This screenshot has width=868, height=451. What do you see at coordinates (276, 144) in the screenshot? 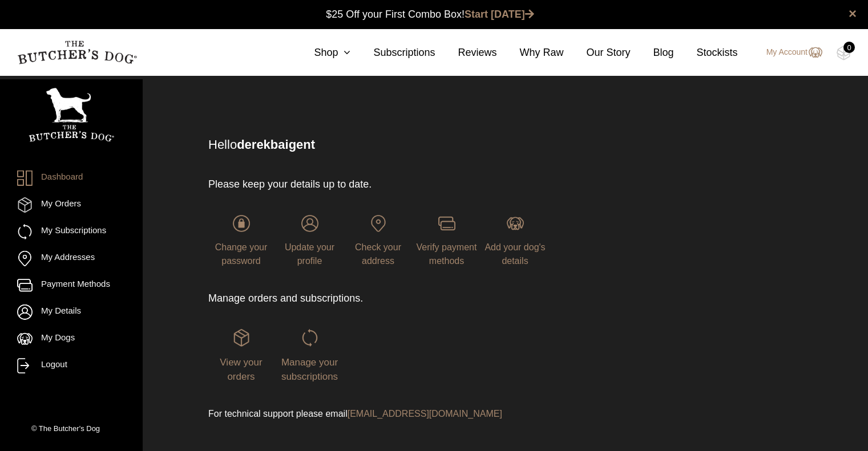
I see `strong: derekbaigent` at bounding box center [276, 144].